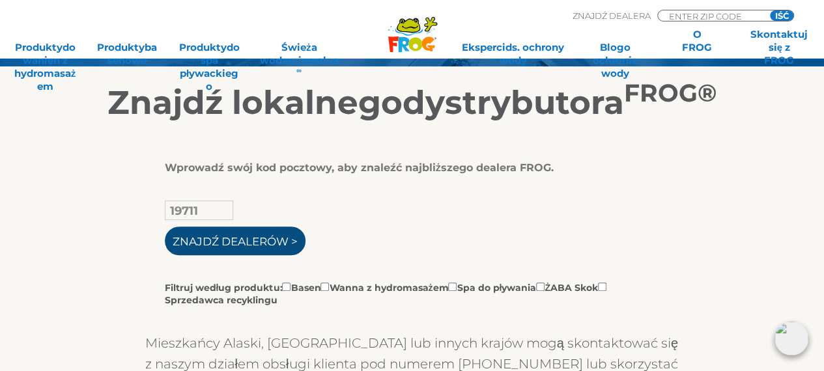 Image resolution: width=824 pixels, height=371 pixels. What do you see at coordinates (313, 60) in the screenshot?
I see `font: mineralna` at bounding box center [313, 60].